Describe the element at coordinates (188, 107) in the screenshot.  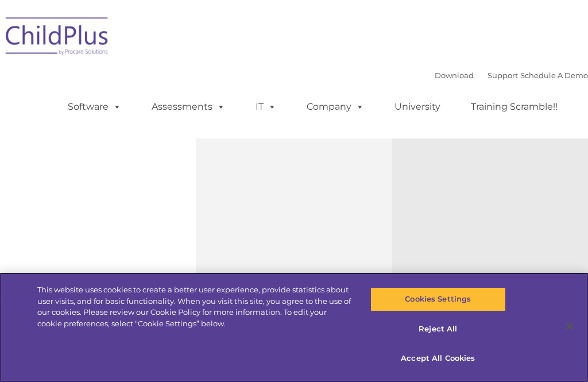
I see `a: Assessments` at that location.